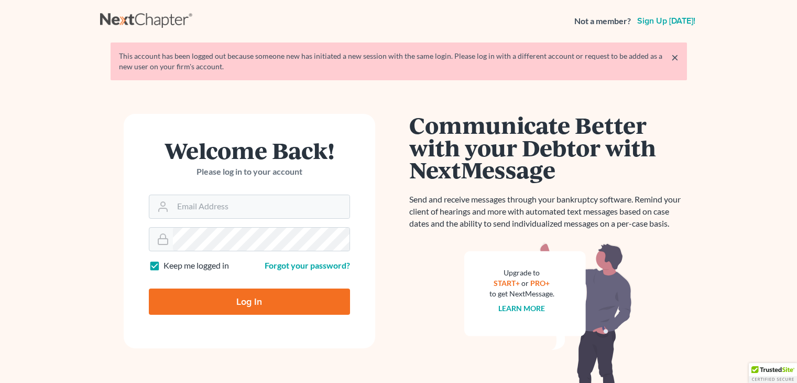 This screenshot has width=797, height=383. I want to click on strong: Not a member?, so click(603, 21).